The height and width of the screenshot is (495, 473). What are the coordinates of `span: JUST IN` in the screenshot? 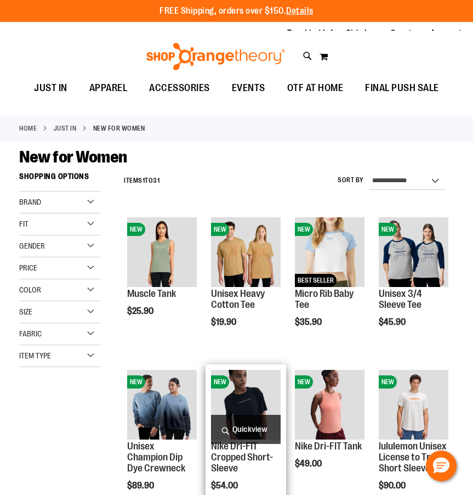 It's located at (50, 88).